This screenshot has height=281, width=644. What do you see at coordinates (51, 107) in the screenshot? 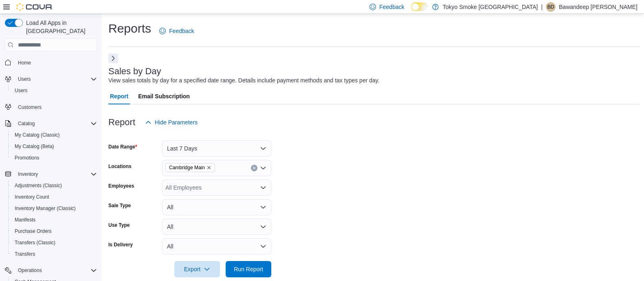
I see `button: Customers` at bounding box center [51, 107].